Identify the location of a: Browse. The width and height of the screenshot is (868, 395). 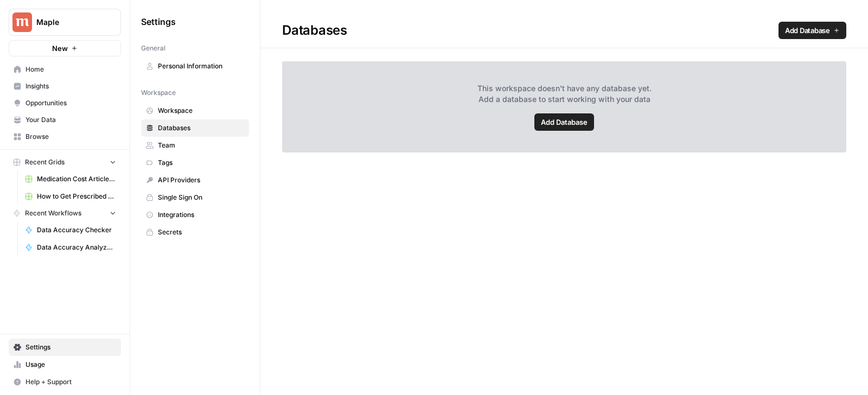
(64, 136).